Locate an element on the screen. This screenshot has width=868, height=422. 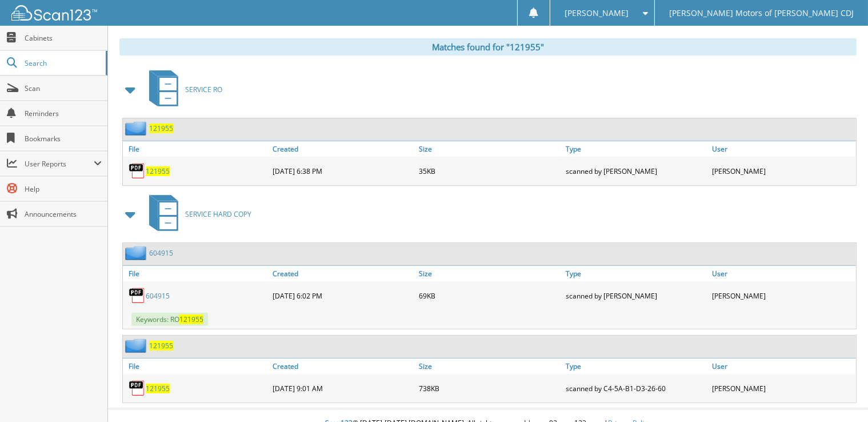
span: SERVICE HARD COPY is located at coordinates (218, 214).